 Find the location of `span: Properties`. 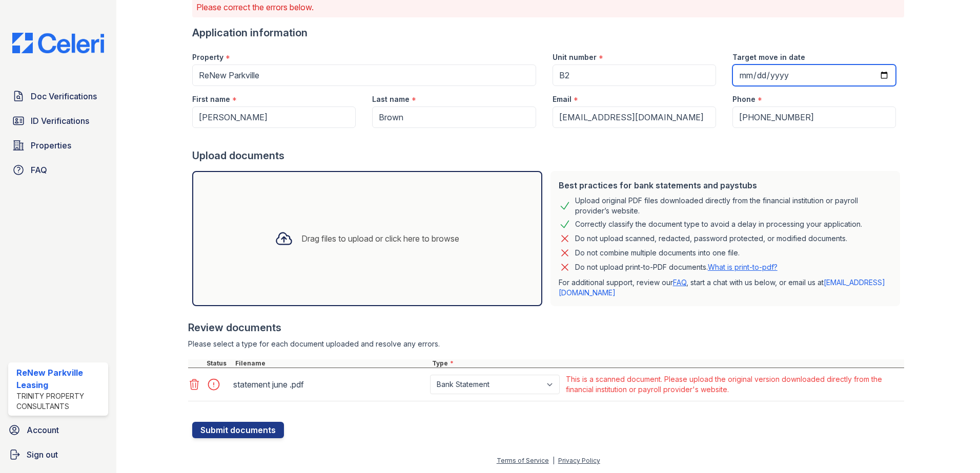

span: Properties is located at coordinates (51, 146).